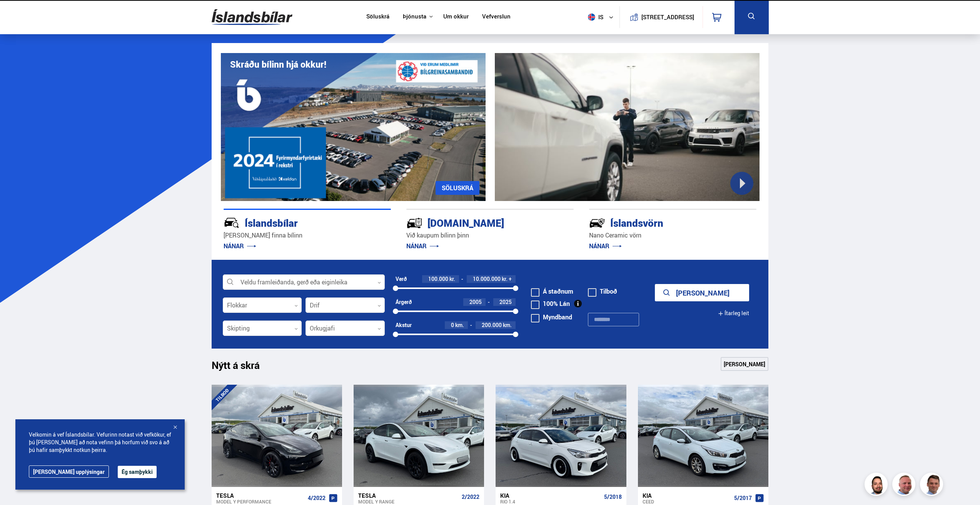 The width and height of the screenshot is (980, 505). I want to click on h1: Nýtt á skrá, so click(242, 368).